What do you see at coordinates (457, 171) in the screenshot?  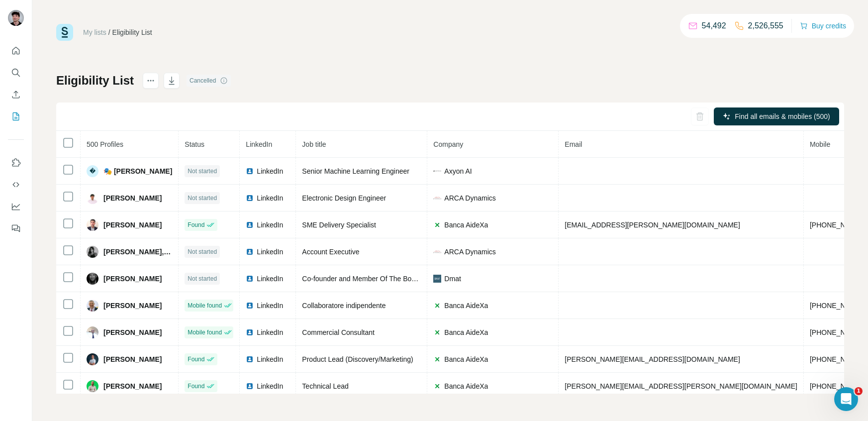 I see `span: Axyon AI` at bounding box center [457, 171].